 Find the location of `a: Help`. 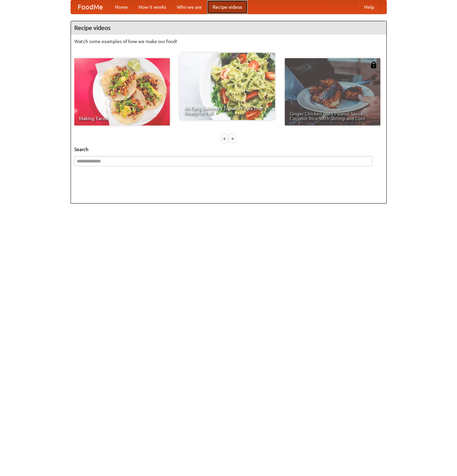

a: Help is located at coordinates (369, 7).